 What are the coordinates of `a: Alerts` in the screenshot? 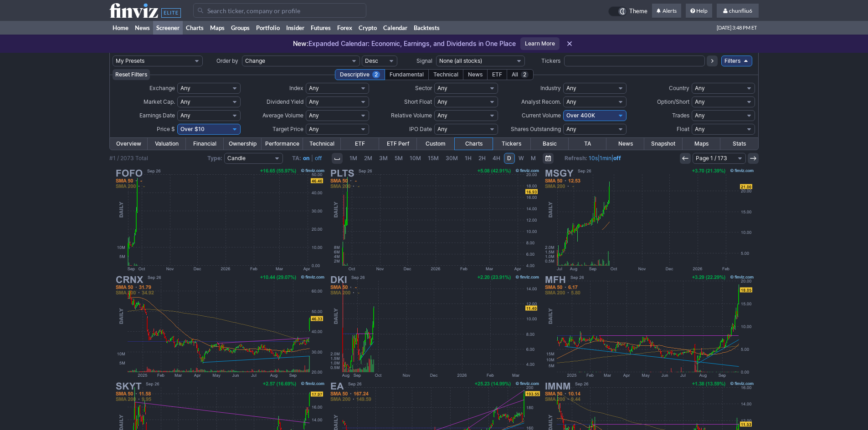 It's located at (666, 11).